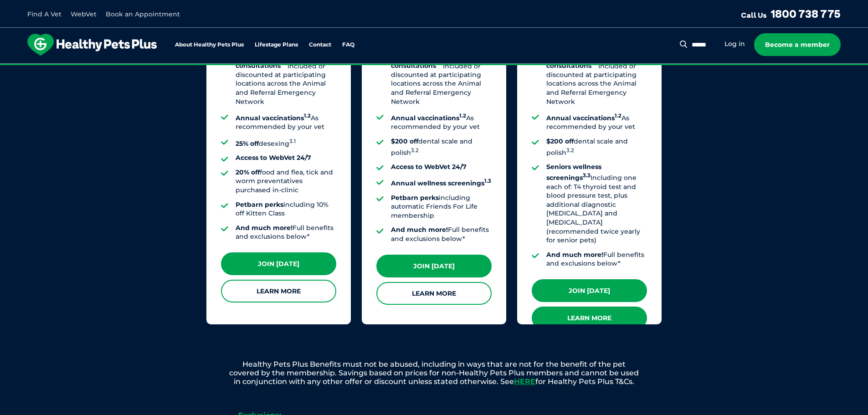  What do you see at coordinates (348, 45) in the screenshot?
I see `a: FAQ` at bounding box center [348, 45].